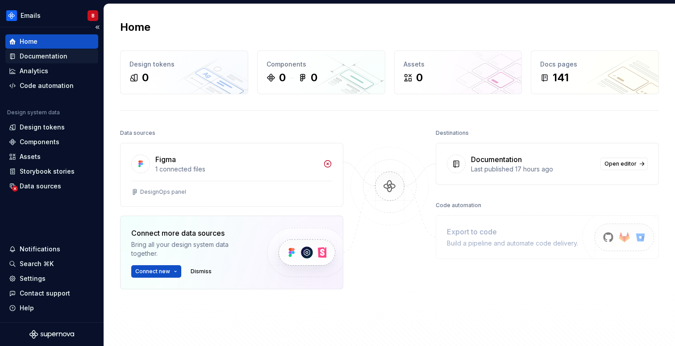  Describe the element at coordinates (52, 86) in the screenshot. I see `a: Code automation` at that location.